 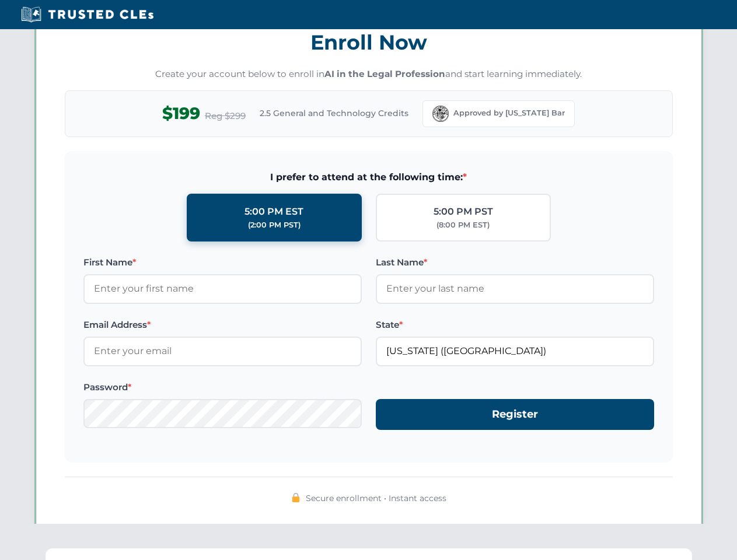 What do you see at coordinates (463, 212) in the screenshot?
I see `div: 5:00 PM PST` at bounding box center [463, 212].